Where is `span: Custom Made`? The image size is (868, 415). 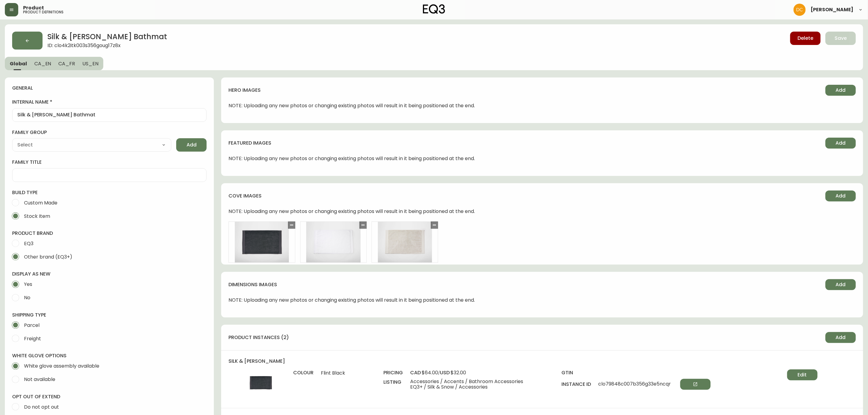
span: Custom Made is located at coordinates (40, 203).